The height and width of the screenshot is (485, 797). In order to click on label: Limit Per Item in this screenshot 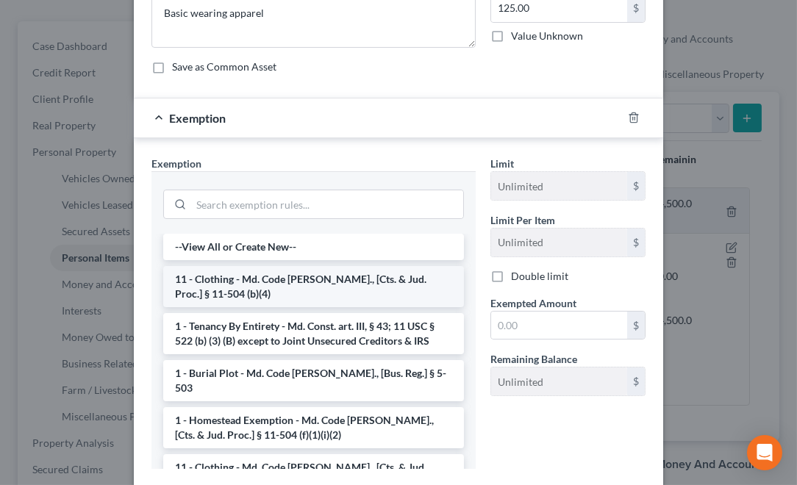, I will do `click(523, 220)`.